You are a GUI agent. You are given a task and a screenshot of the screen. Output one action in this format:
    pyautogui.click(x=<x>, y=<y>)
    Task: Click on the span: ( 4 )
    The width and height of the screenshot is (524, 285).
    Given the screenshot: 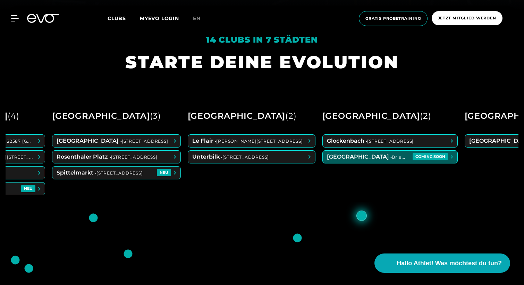 What is the action you would take?
    pyautogui.click(x=14, y=116)
    